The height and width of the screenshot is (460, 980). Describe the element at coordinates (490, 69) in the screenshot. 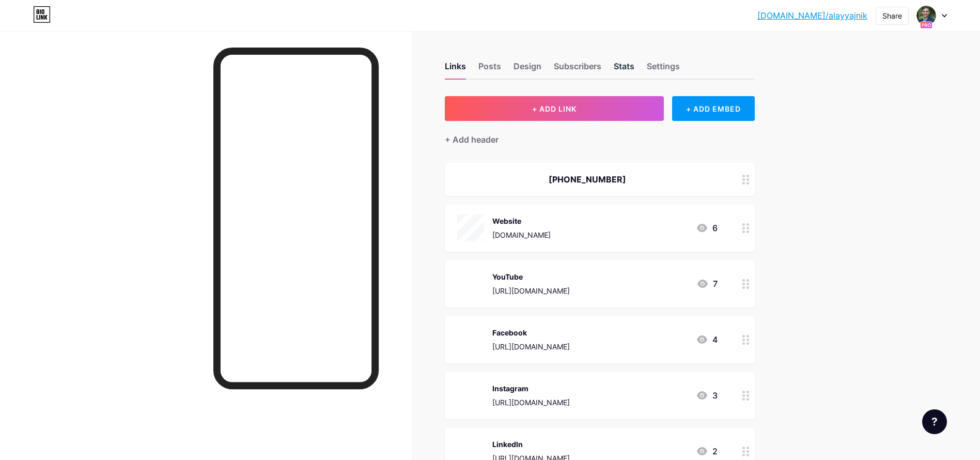

I see `div: Posts` at that location.